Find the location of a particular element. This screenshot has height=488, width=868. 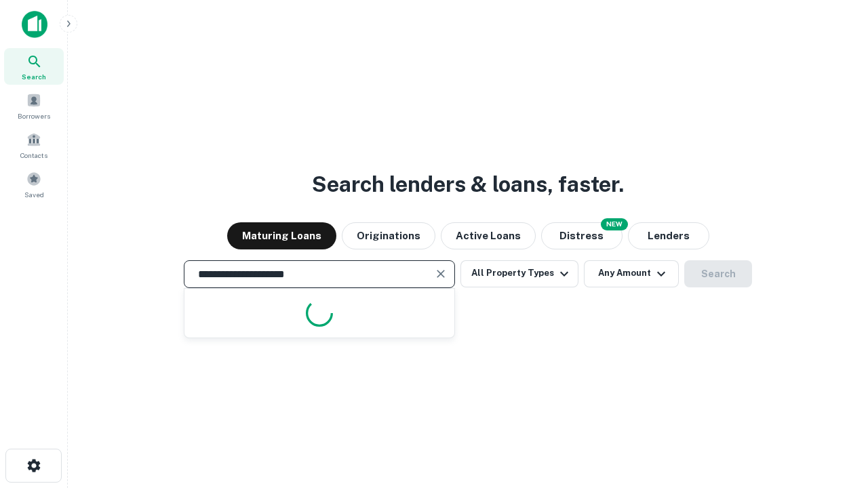

a: Saved is located at coordinates (34, 184).